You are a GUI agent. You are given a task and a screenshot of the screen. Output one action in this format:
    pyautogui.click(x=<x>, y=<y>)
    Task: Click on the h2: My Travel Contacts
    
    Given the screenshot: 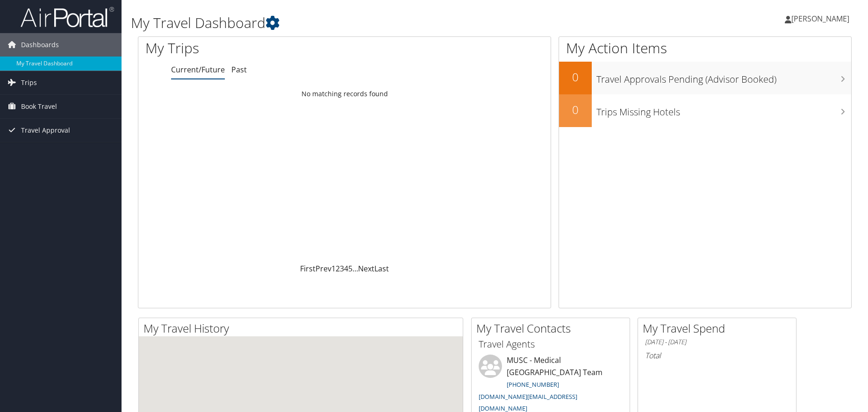 What is the action you would take?
    pyautogui.click(x=553, y=328)
    